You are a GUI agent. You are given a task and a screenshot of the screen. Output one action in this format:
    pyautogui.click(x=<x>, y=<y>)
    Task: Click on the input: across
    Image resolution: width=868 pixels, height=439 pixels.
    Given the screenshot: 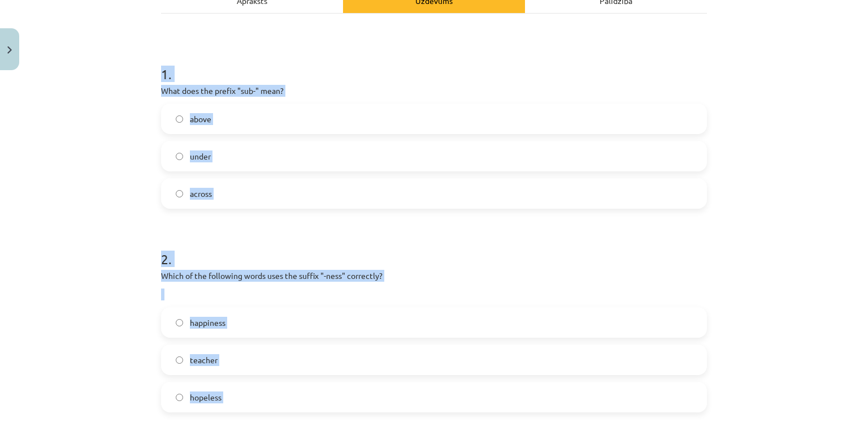 What is the action you would take?
    pyautogui.click(x=179, y=193)
    